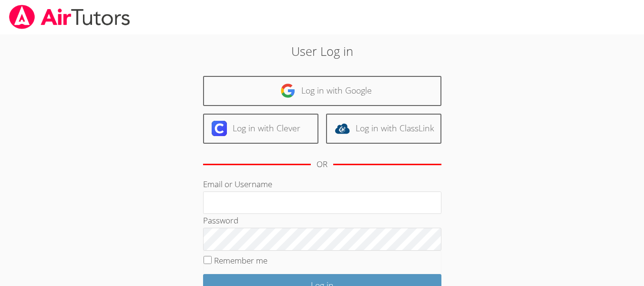 The image size is (644, 286). I want to click on label: Password, so click(221, 220).